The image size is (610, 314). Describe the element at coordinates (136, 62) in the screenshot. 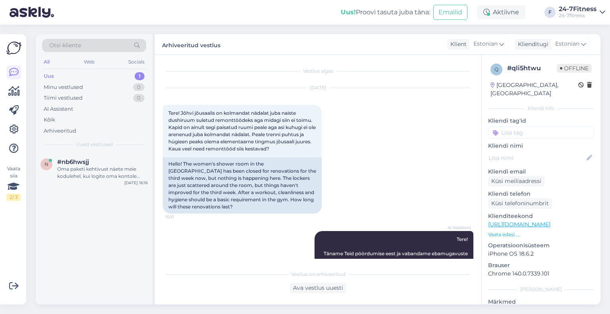

I see `div: Socials` at that location.